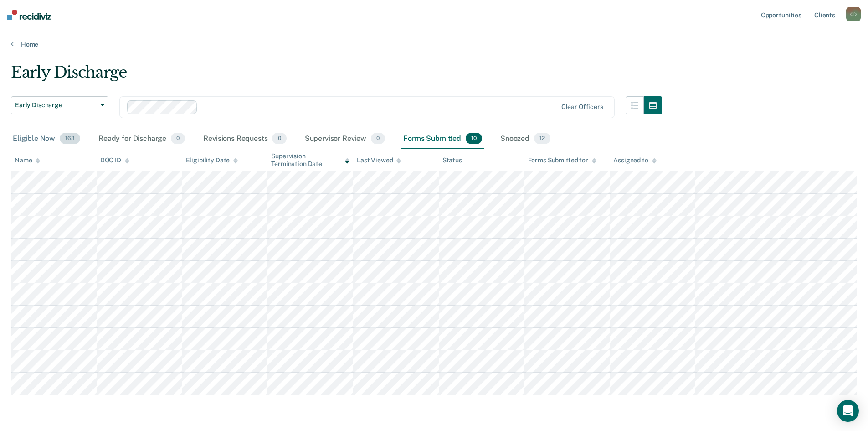  What do you see at coordinates (635, 160) in the screenshot?
I see `div: Assigned to` at bounding box center [635, 160].